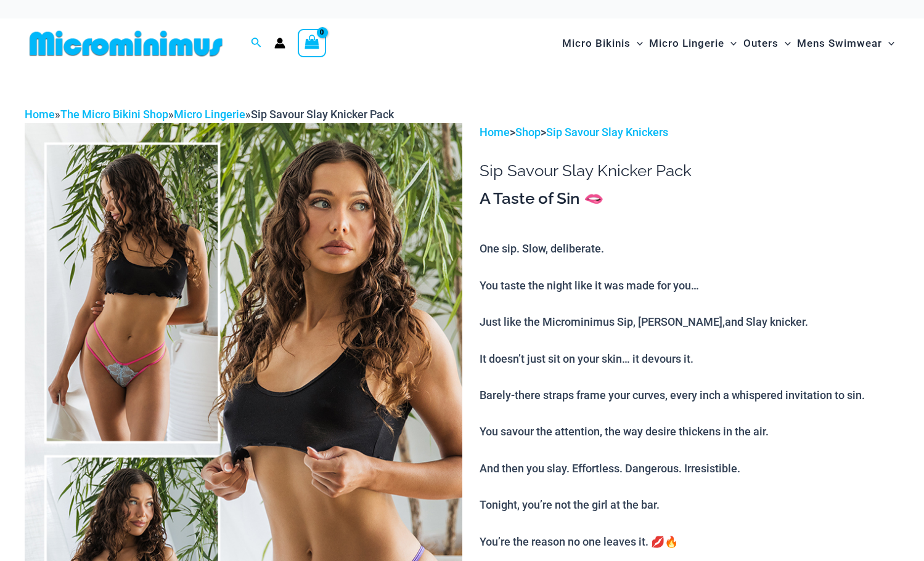 The height and width of the screenshot is (561, 924). I want to click on span: Sip Savour Slay Knicker Pack, so click(322, 114).